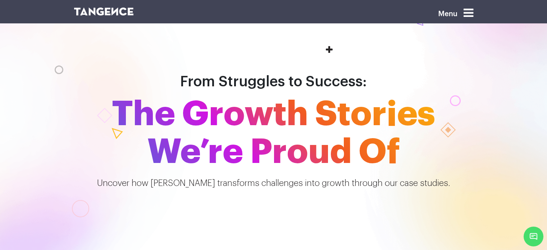  I want to click on span: Chat Widget, so click(533, 236).